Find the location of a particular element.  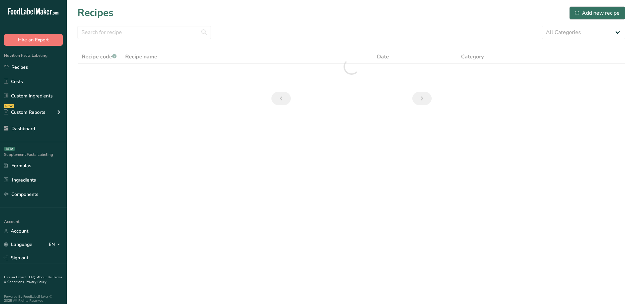

a: Previous page is located at coordinates (281, 98).